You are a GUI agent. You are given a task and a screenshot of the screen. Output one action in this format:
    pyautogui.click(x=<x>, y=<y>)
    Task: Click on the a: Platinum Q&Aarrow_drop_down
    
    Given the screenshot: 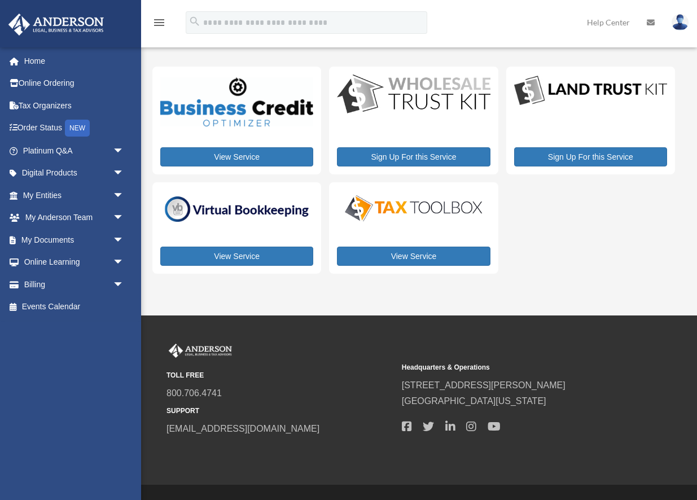 What is the action you would take?
    pyautogui.click(x=75, y=151)
    